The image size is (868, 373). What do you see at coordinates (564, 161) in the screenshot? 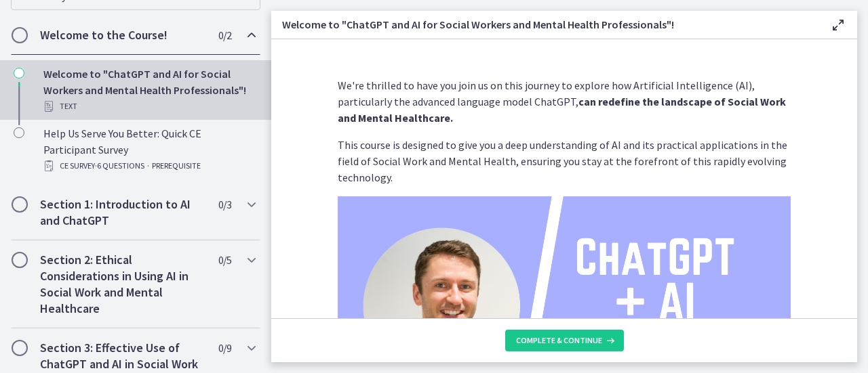
I see `p: This course is designed to give you a deep understanding of AI and its practical applications in ...` at bounding box center [564, 161].